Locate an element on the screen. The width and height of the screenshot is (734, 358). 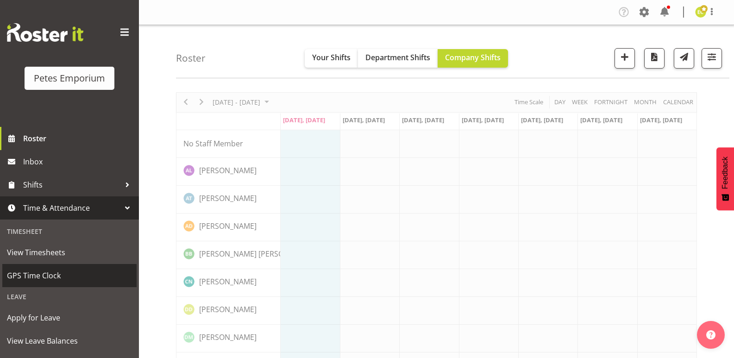
span: Department Shifts is located at coordinates (398, 57).